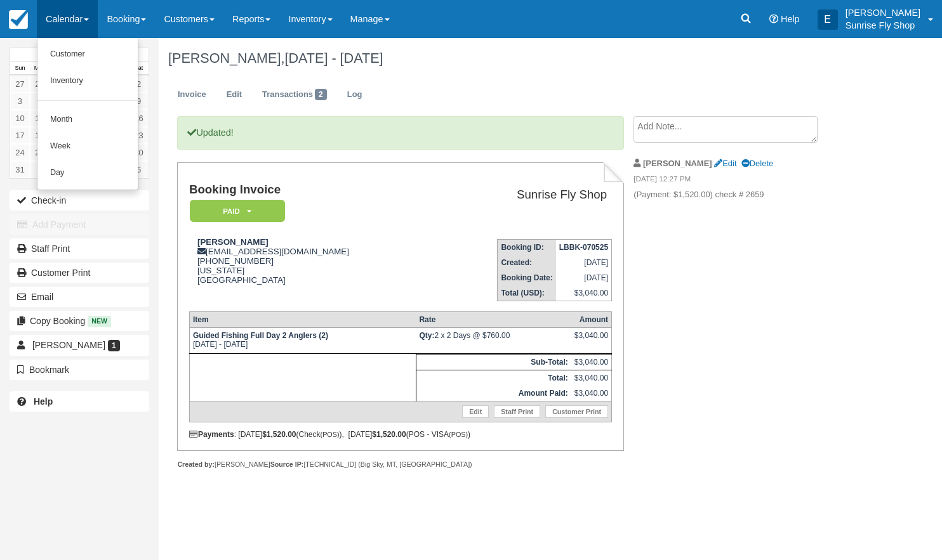 Image resolution: width=942 pixels, height=560 pixels. Describe the element at coordinates (494, 362) in the screenshot. I see `th: Sub-Total:` at that location.